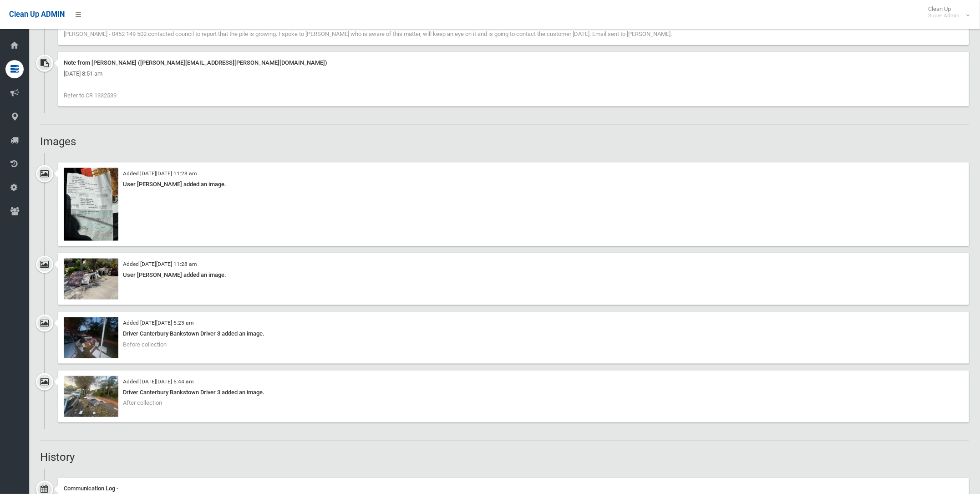 This screenshot has height=494, width=980. I want to click on span: Clean Up, so click(947, 12).